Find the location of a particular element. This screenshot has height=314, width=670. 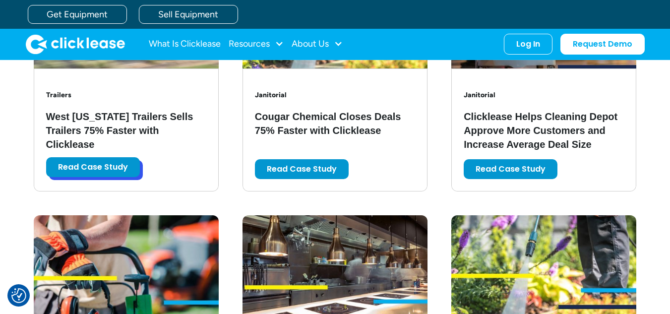

a: What Is Clicklease is located at coordinates (184, 44).